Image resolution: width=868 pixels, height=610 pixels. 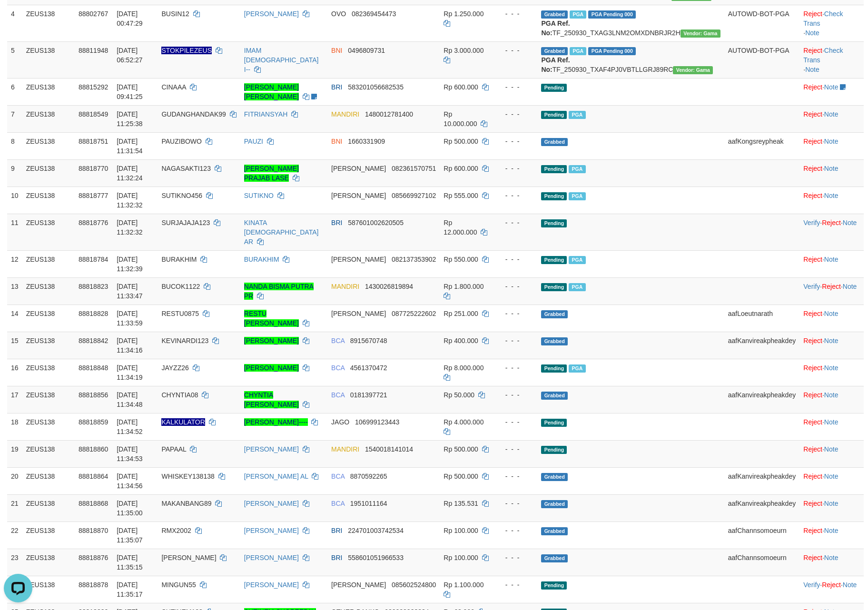 What do you see at coordinates (173, 87) in the screenshot?
I see `span: CINAAA` at bounding box center [173, 87].